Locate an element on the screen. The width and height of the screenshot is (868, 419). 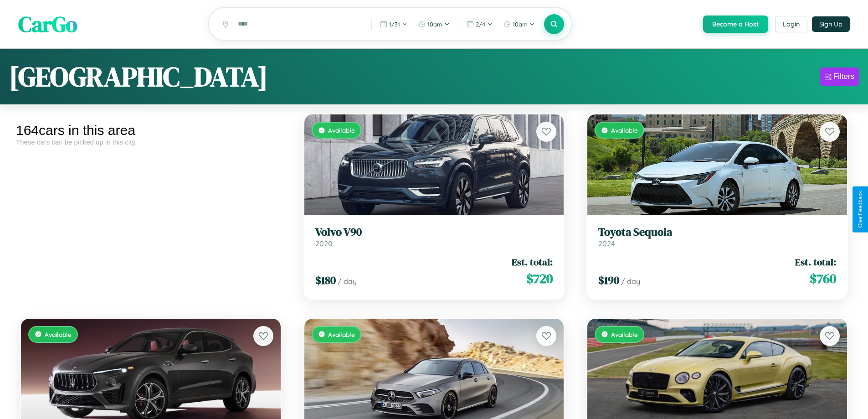
button: Filters is located at coordinates (839, 76).